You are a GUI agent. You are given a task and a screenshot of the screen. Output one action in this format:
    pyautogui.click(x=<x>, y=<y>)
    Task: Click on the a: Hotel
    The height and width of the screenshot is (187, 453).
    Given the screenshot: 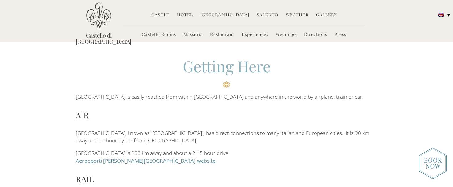 What is the action you would take?
    pyautogui.click(x=185, y=15)
    